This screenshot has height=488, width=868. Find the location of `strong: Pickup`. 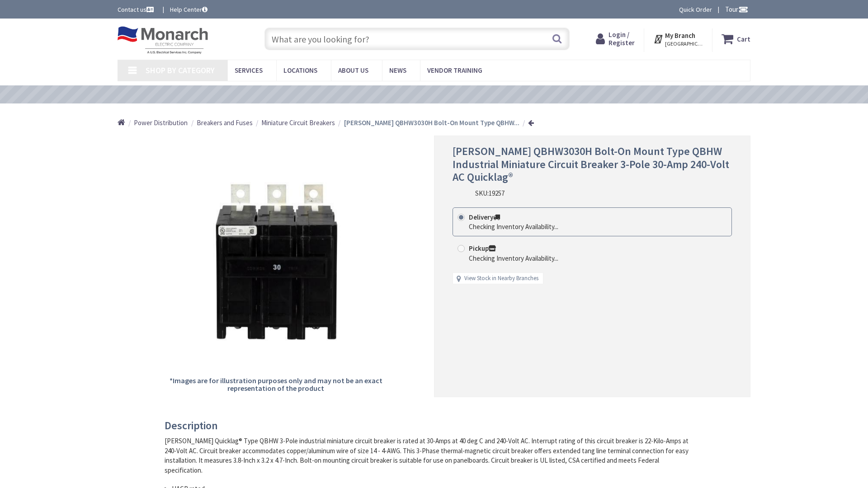

strong: Pickup is located at coordinates (483, 248).